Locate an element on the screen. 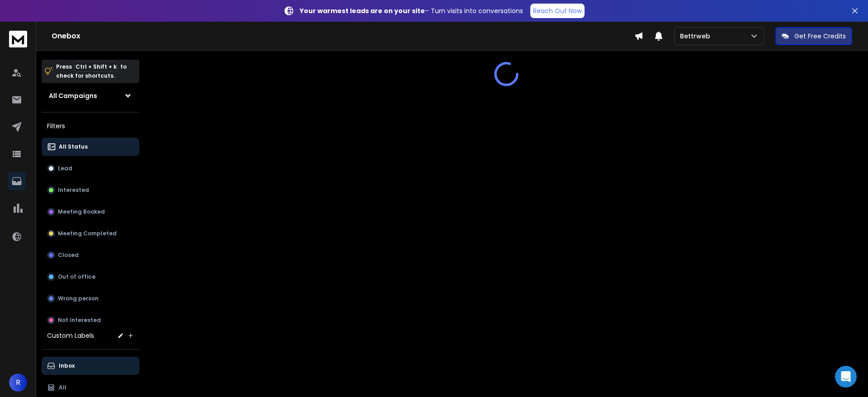  button: Out of office is located at coordinates (90, 277).